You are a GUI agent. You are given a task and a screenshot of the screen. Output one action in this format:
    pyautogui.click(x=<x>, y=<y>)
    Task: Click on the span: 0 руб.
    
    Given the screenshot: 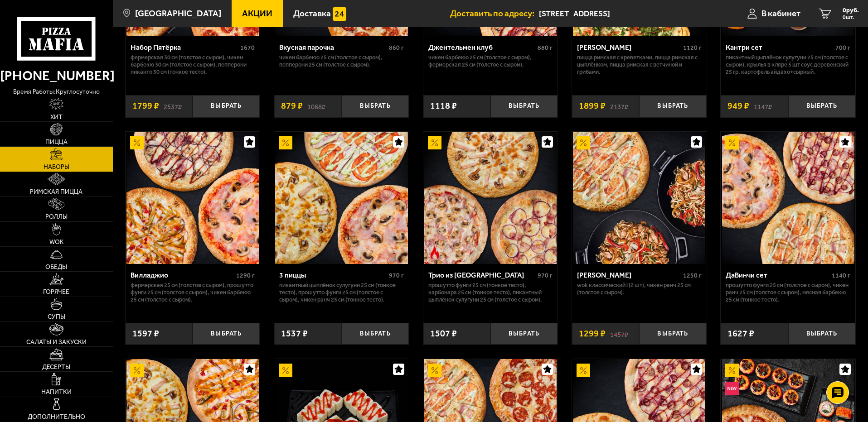 What is the action you would take?
    pyautogui.click(x=851, y=10)
    